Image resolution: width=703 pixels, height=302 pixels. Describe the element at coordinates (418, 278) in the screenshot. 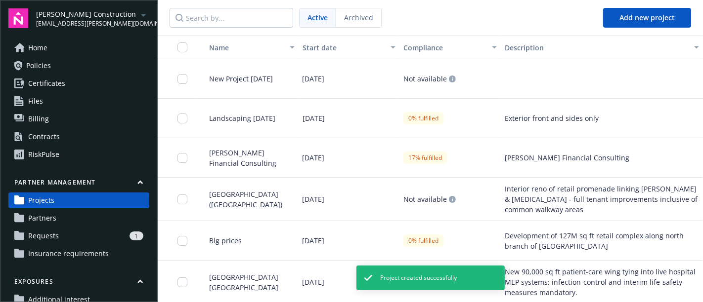

I see `span: Project created successfully` at that location.